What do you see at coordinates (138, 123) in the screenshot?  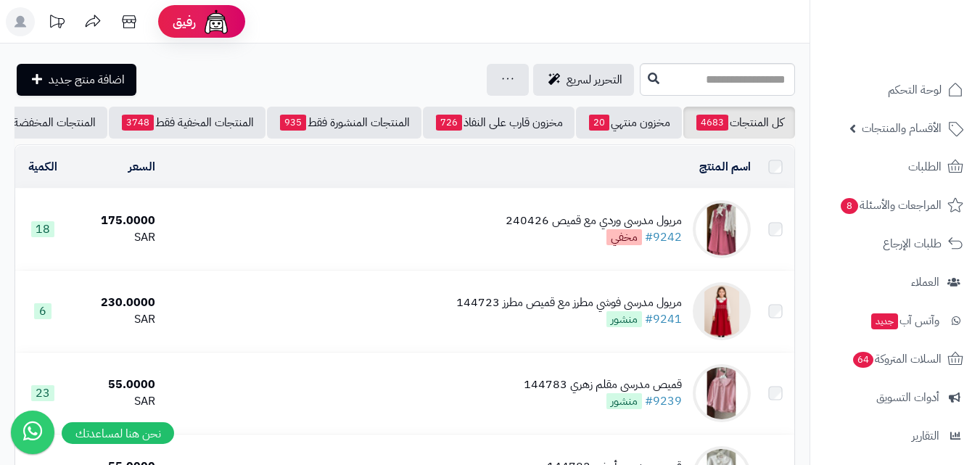 I see `span: 3748` at bounding box center [138, 123].